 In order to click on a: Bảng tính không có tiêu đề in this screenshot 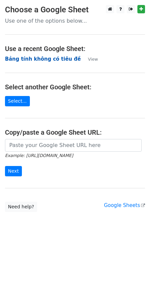, I will do `click(43, 59)`.